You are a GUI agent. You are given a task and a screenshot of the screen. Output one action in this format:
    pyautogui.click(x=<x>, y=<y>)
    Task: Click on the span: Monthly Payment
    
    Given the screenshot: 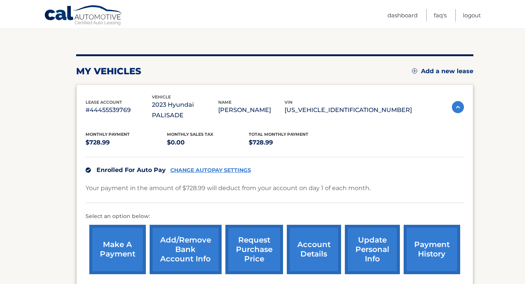 What is the action you would take?
    pyautogui.click(x=107, y=134)
    